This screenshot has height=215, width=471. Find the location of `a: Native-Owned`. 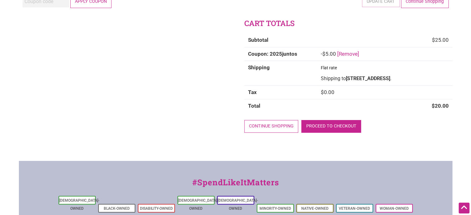

a: Native-Owned is located at coordinates (315, 209).